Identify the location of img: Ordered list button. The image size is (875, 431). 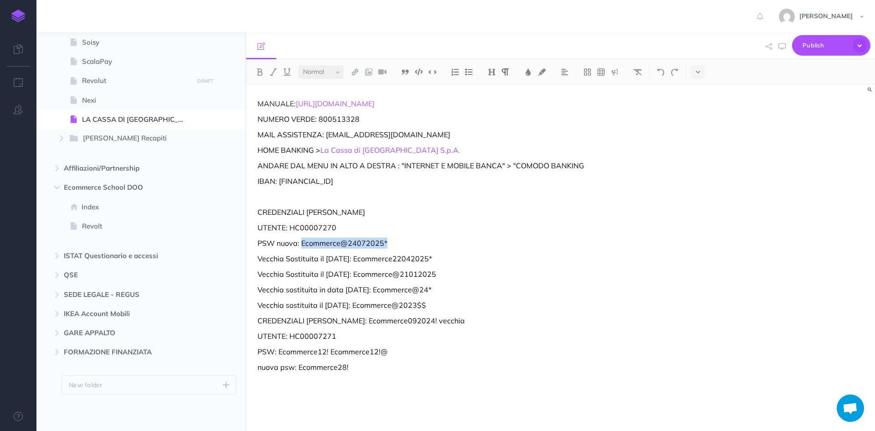
(455, 72).